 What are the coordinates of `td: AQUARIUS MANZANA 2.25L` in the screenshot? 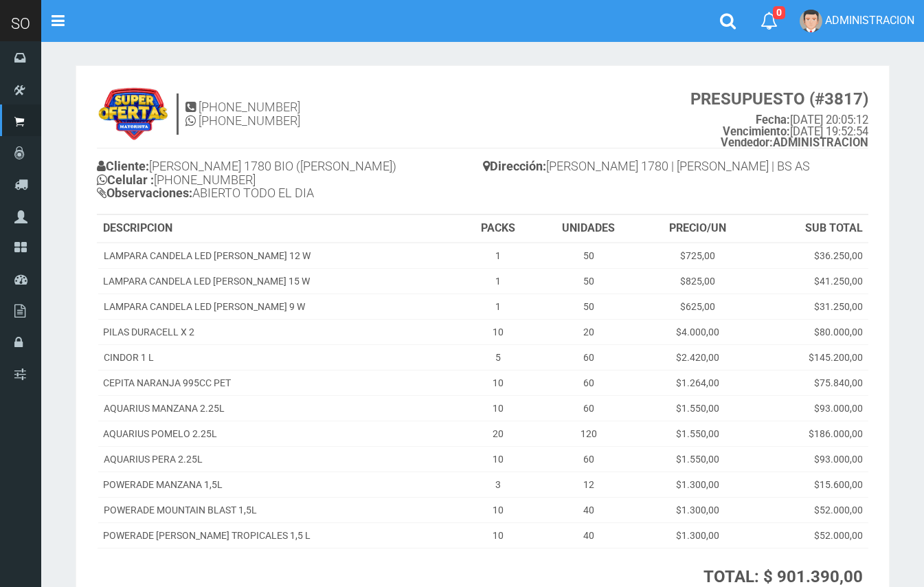 It's located at (279, 408).